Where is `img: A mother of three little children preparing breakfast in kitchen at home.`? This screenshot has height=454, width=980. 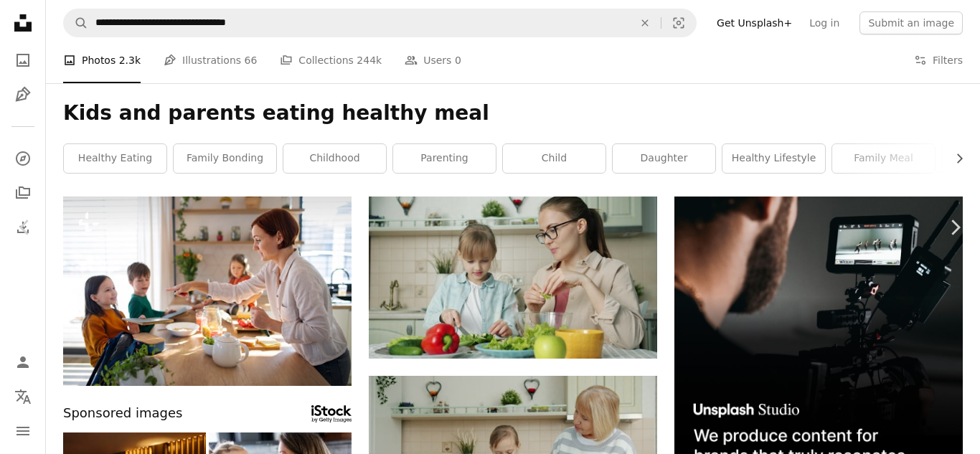
img: A mother of three little children preparing breakfast in kitchen at home. is located at coordinates (207, 291).